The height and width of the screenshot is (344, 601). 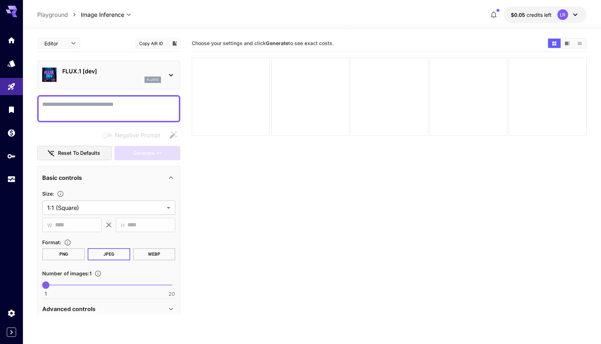 I want to click on button: Choose the file format for the output image., so click(x=68, y=242).